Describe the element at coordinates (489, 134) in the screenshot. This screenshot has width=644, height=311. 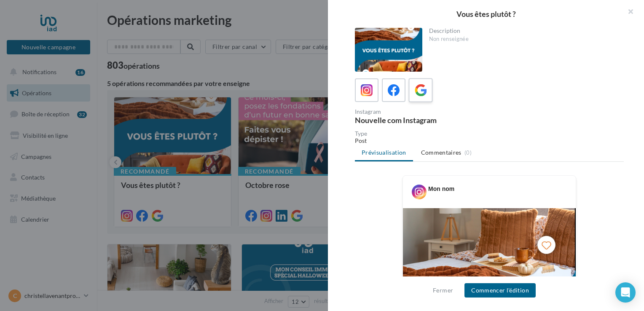
I see `div: Type` at that location.